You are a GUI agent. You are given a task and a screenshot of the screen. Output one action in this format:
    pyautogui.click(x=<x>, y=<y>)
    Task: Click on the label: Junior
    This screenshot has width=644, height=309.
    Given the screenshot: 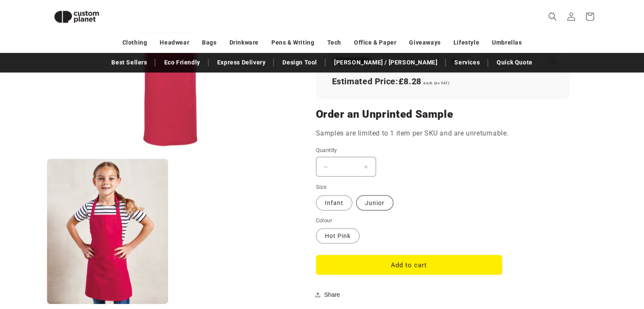 What is the action you would take?
    pyautogui.click(x=375, y=203)
    